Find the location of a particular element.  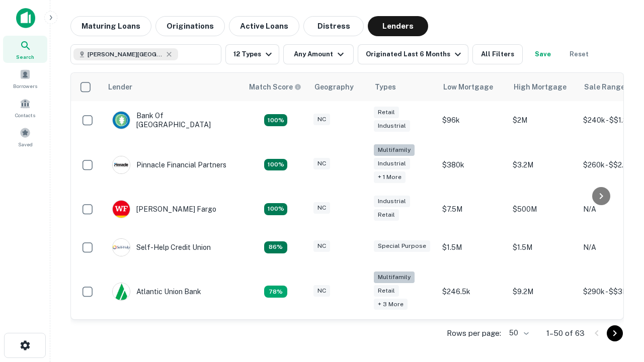

div: Geography is located at coordinates (334, 87).